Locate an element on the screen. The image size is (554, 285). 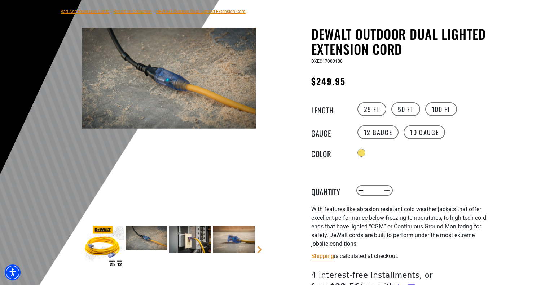
a: Return to Collection is located at coordinates (133, 12).